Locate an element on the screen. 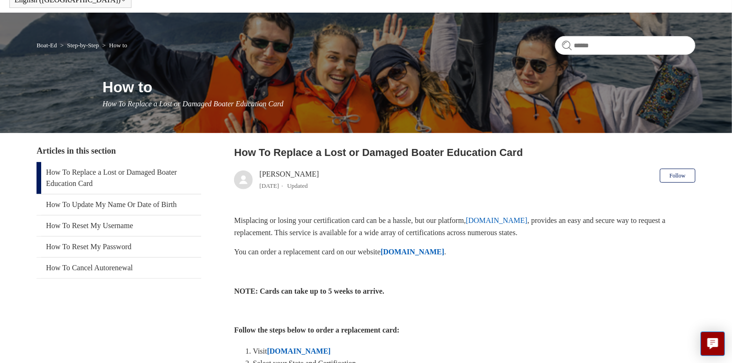 This screenshot has height=363, width=732. button: Follow Article is located at coordinates (678, 176).